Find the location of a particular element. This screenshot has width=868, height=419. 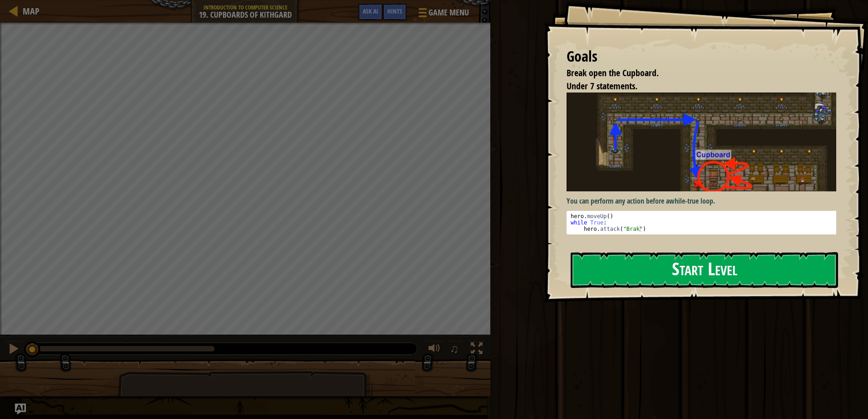

img: Cupboards of kithgard is located at coordinates (705, 142).